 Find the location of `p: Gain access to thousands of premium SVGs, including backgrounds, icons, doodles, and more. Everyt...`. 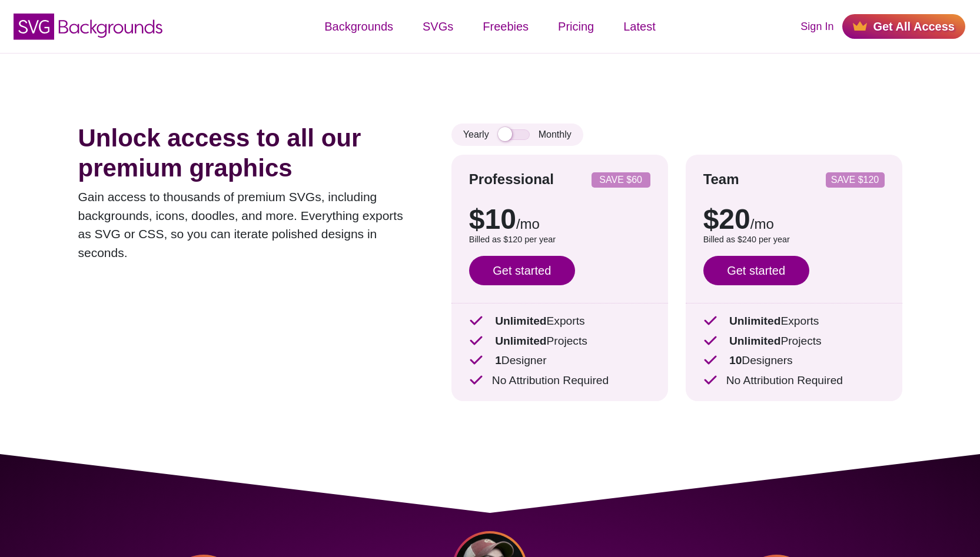

p: Gain access to thousands of premium SVGs, including backgrounds, icons, doodles, and more. Everyt... is located at coordinates (247, 225).